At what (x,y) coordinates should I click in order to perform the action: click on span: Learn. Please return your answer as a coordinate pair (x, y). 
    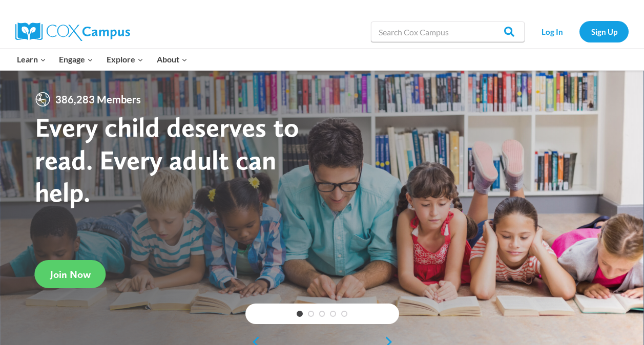
    Looking at the image, I should click on (31, 59).